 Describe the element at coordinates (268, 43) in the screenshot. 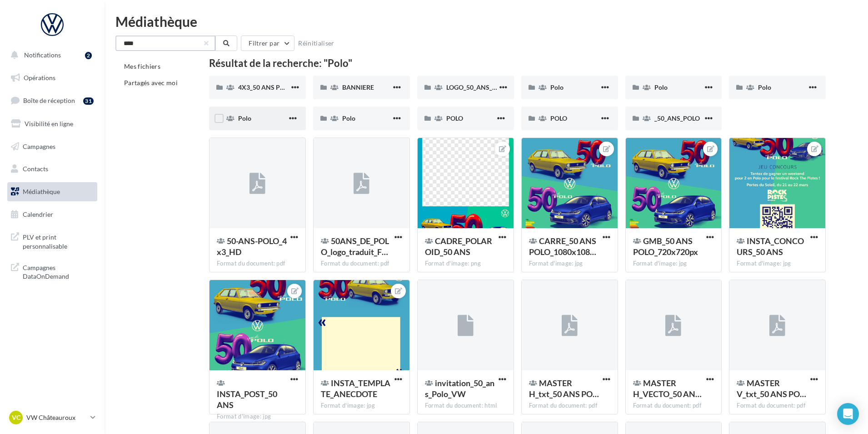

I see `button: Filtrer par` at that location.